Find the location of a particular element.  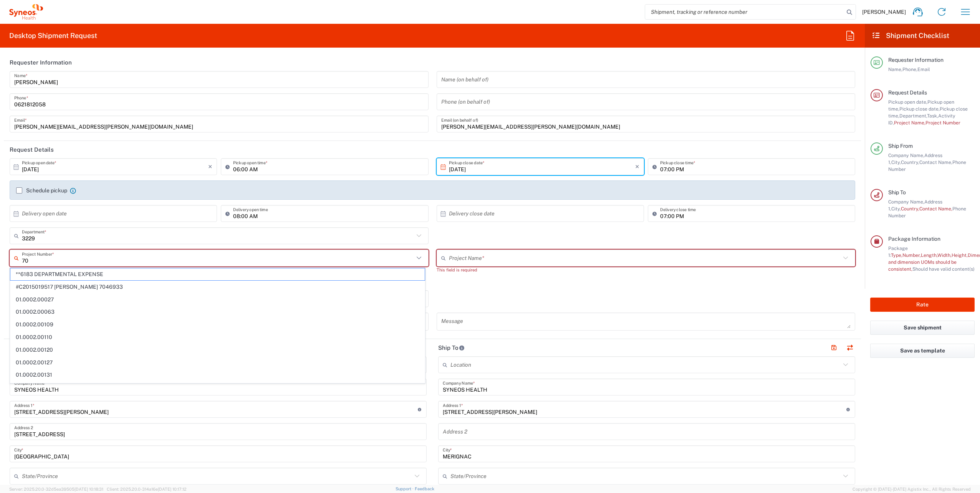

button: Save shipment is located at coordinates (922, 328).